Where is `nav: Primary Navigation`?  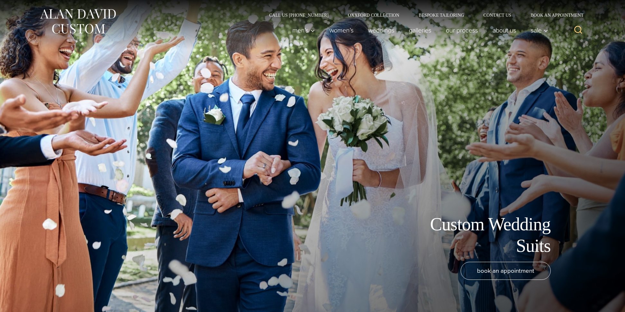
nav: Primary Navigation is located at coordinates (418, 30).